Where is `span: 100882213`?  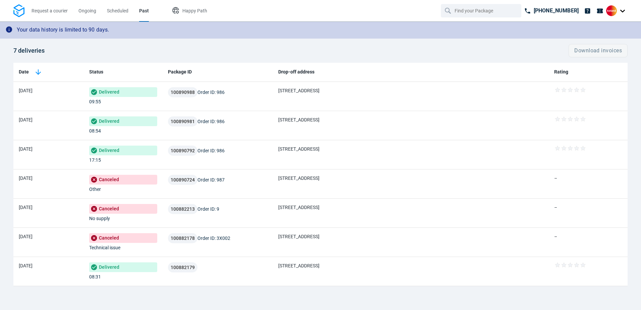 span: 100882213 is located at coordinates (183, 209).